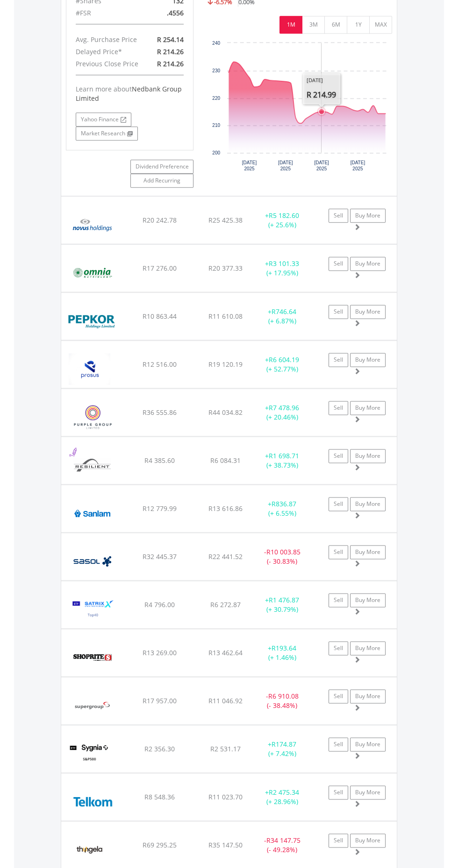 The width and height of the screenshot is (458, 868). I want to click on button: 6M, so click(335, 25).